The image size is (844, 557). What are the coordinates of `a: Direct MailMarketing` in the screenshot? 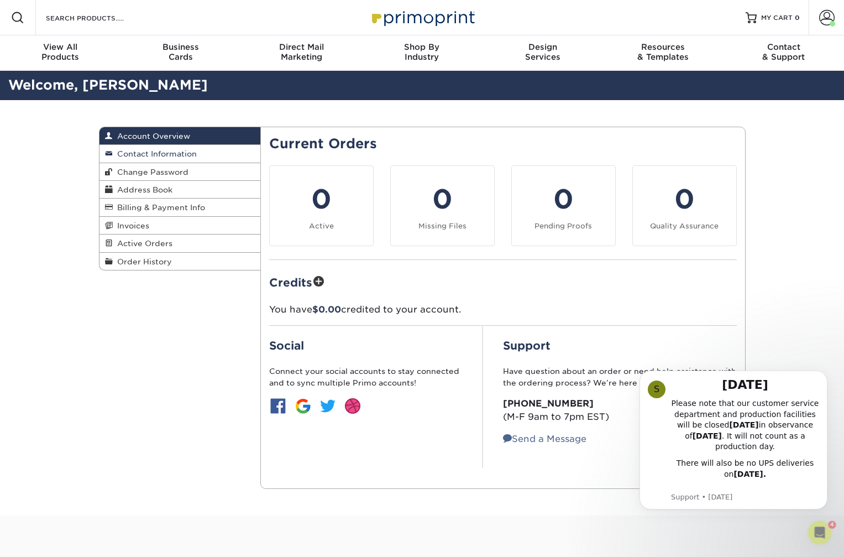 It's located at (301, 53).